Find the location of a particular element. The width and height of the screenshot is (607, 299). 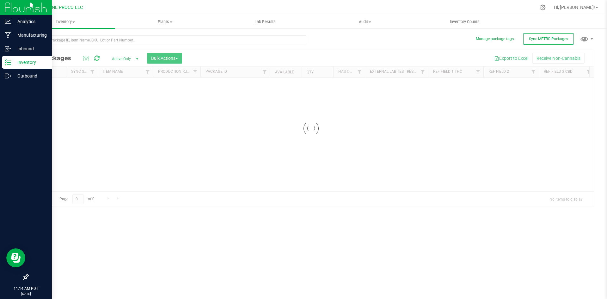

span: DUNE PROCO LLC is located at coordinates (64, 7).